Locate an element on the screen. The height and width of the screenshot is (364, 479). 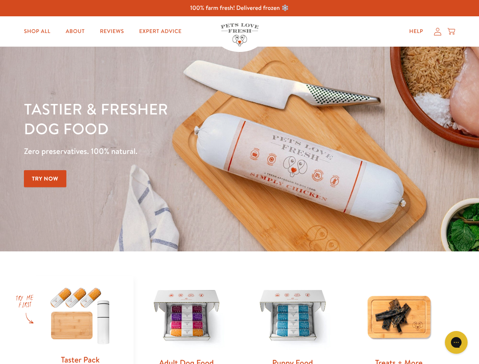
h1: Tastier & fresher dog food is located at coordinates (168, 119).